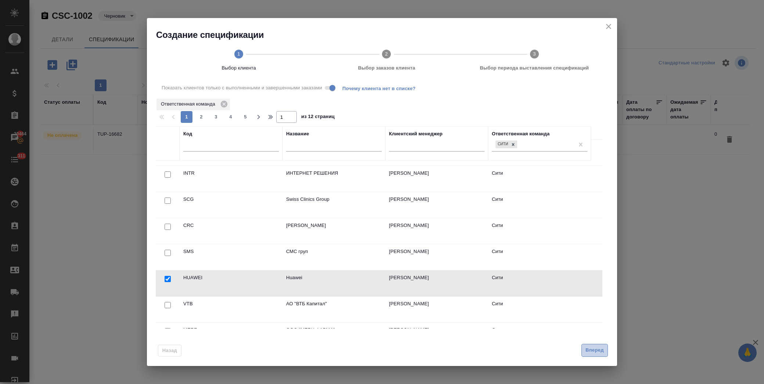 This screenshot has height=384, width=764. Describe the element at coordinates (231, 117) in the screenshot. I see `span: 4` at that location.